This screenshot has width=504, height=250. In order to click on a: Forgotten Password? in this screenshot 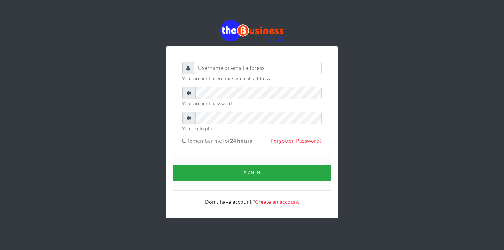, I will do `click(296, 141)`.